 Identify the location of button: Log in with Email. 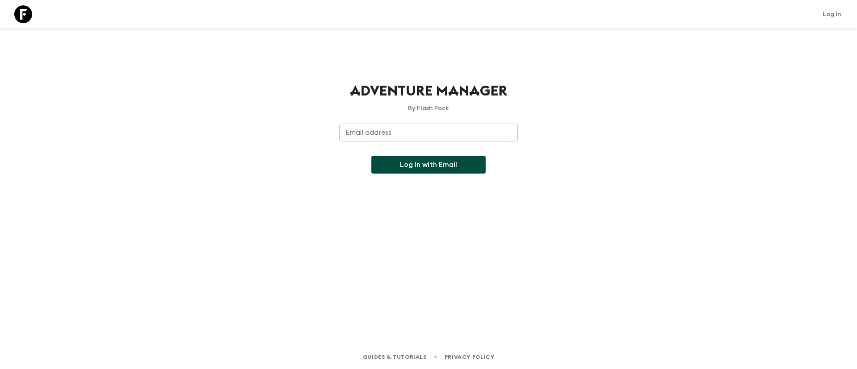
(428, 165).